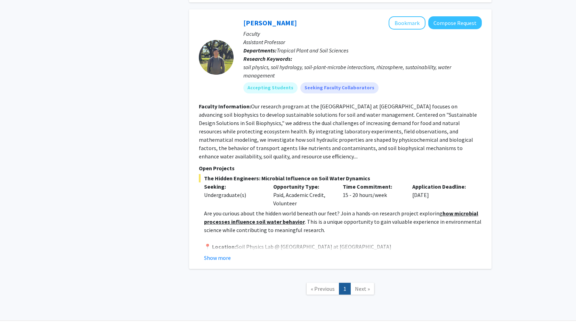  Describe the element at coordinates (343, 222) in the screenshot. I see `p: Are you curious about the hidden world beneath our feet? Join a hands-on research project explori...` at that location.